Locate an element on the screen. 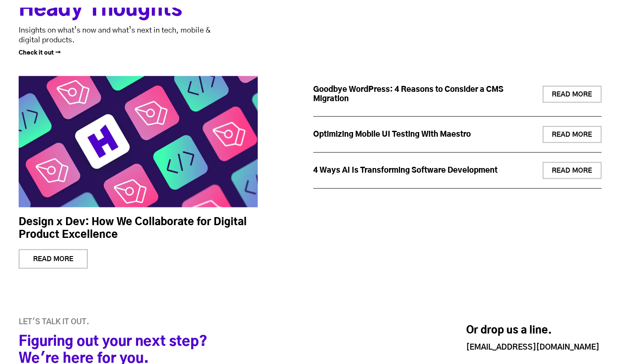  a: Optimizing Mobile UI Testing With Maestro is located at coordinates (392, 134).